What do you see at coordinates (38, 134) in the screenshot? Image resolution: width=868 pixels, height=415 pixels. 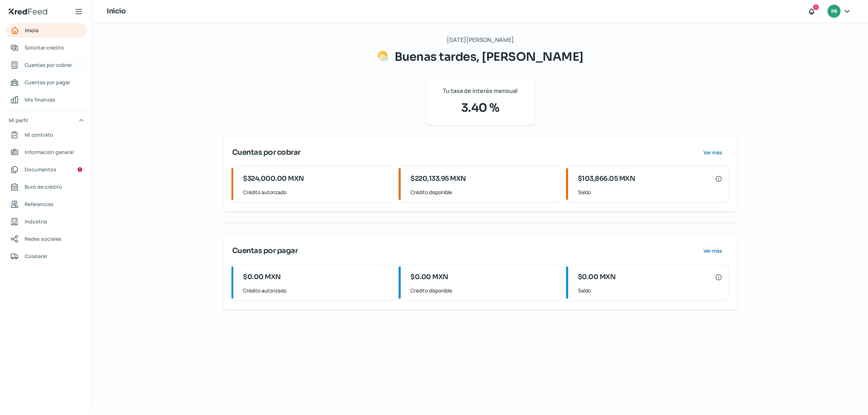 I see `span: Mi contrato` at bounding box center [38, 134].